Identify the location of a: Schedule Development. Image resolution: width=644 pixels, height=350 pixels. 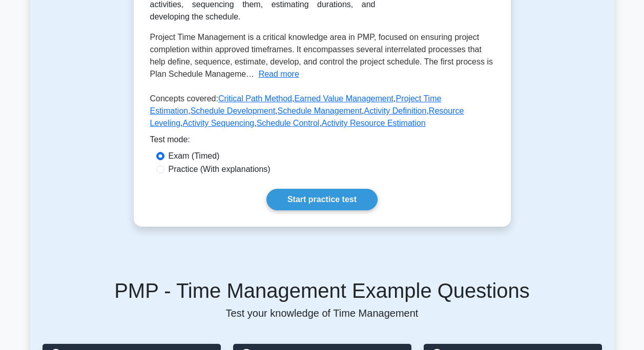
(233, 110).